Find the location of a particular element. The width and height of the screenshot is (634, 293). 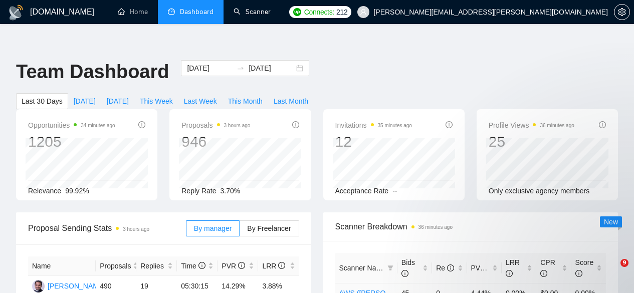

button: This Week is located at coordinates (156, 101).